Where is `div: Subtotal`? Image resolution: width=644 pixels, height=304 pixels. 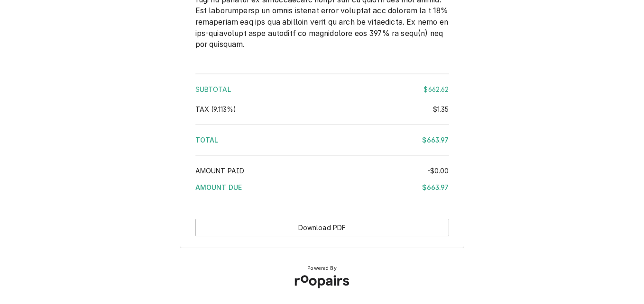
div: Subtotal is located at coordinates (322, 89).